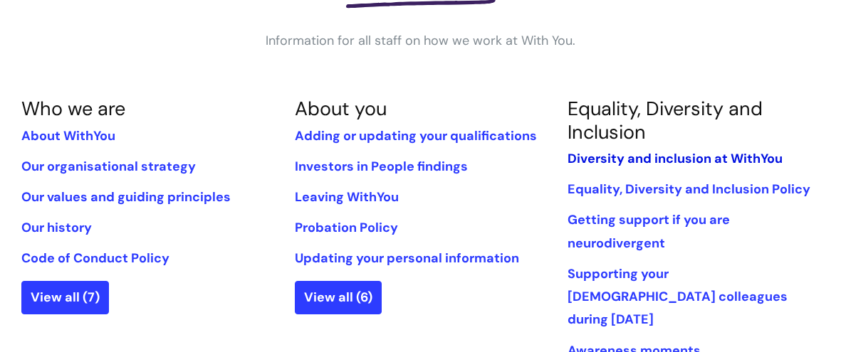 Image resolution: width=841 pixels, height=352 pixels. I want to click on a: Code of Conduct Policy, so click(95, 258).